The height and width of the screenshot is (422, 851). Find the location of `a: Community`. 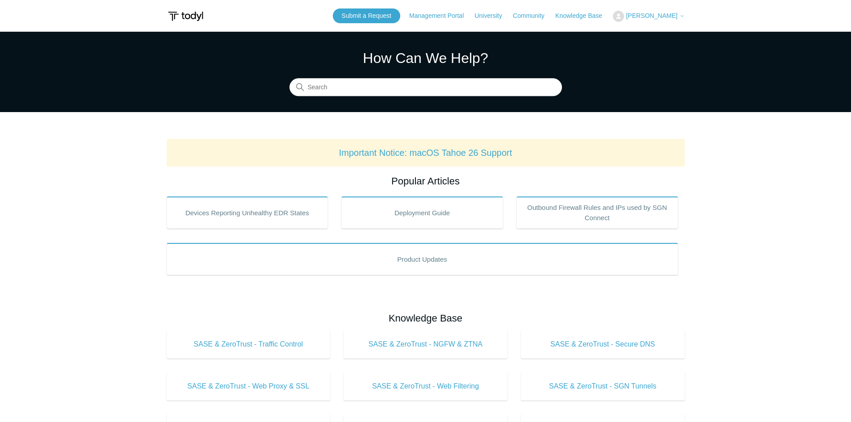

a: Community is located at coordinates (533, 16).